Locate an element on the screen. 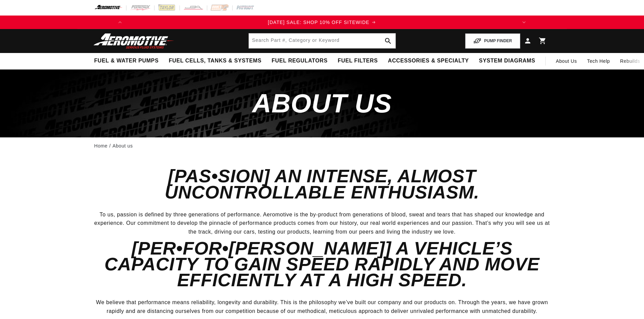  a: Home is located at coordinates (101, 146).